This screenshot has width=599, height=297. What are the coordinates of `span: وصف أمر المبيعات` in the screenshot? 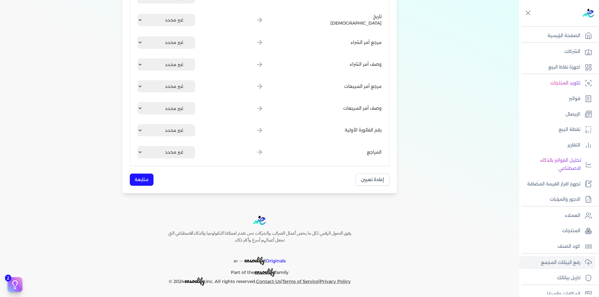 It's located at (362, 108).